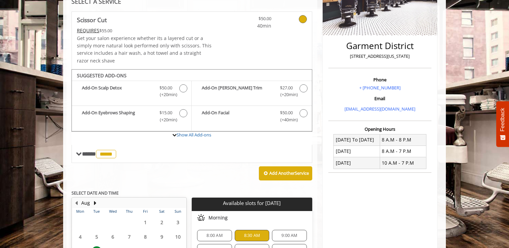 Image resolution: width=509 pixels, height=248 pixels. What do you see at coordinates (194, 135) in the screenshot?
I see `a: Show All Add-ons` at bounding box center [194, 135].